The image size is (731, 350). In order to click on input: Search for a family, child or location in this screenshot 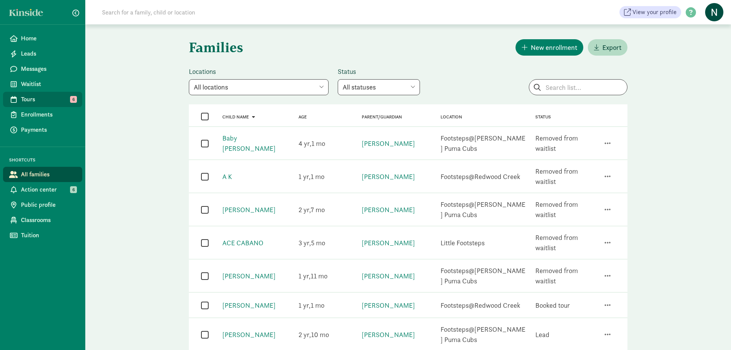, I will do `click(204, 12)`.